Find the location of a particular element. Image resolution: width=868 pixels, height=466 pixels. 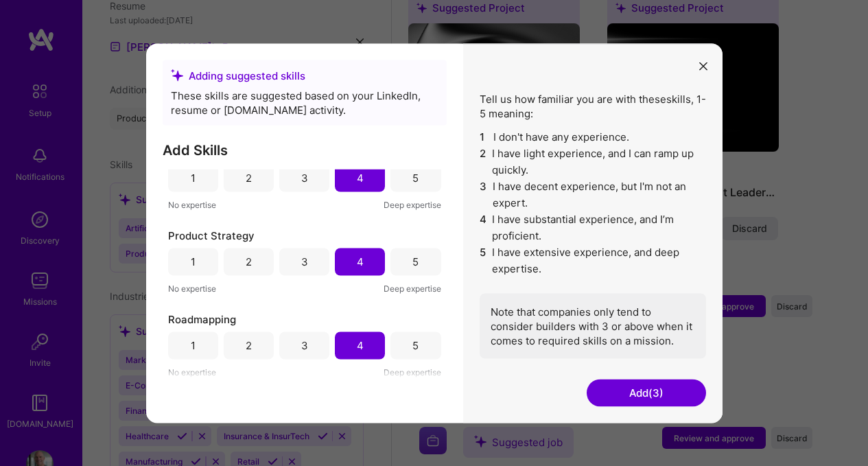

button: Add(3) is located at coordinates (647, 392).